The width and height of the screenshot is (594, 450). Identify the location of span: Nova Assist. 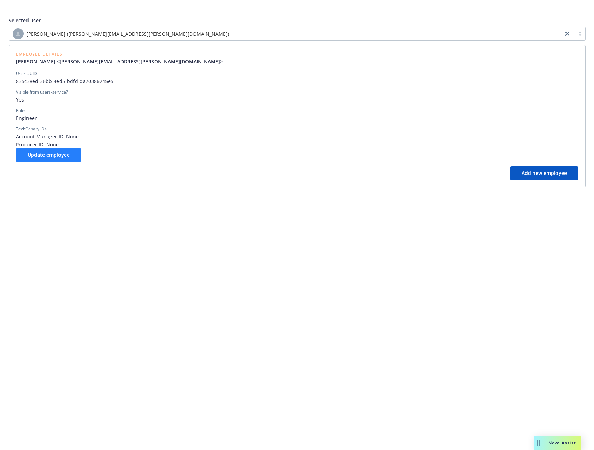
(562, 443).